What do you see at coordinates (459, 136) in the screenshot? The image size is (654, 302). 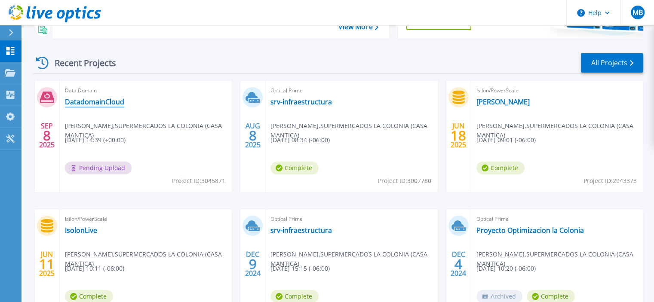 I see `span: 18` at bounding box center [459, 136].